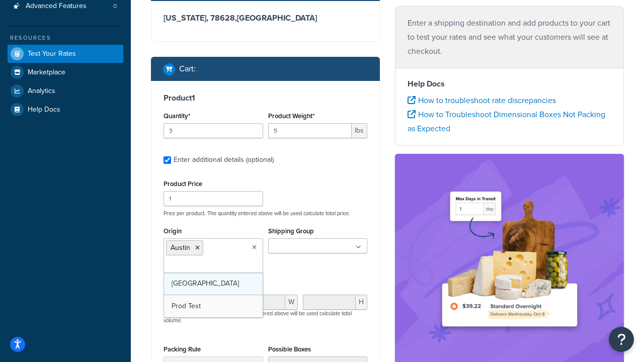  Describe the element at coordinates (65, 73) in the screenshot. I see `a: Marketplace` at that location.